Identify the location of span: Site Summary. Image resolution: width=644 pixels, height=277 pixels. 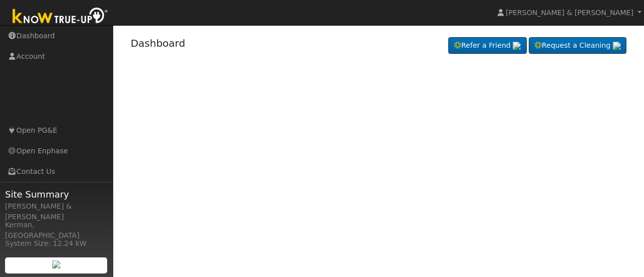
(56, 194).